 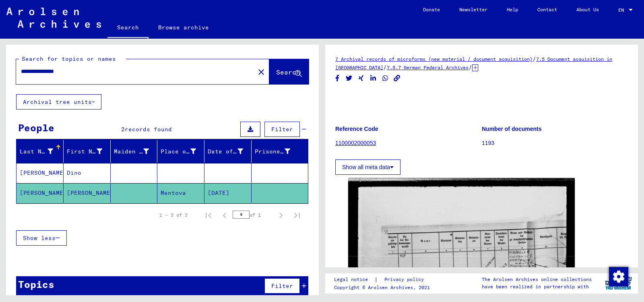 I want to click on a: Legal notice, so click(x=354, y=280).